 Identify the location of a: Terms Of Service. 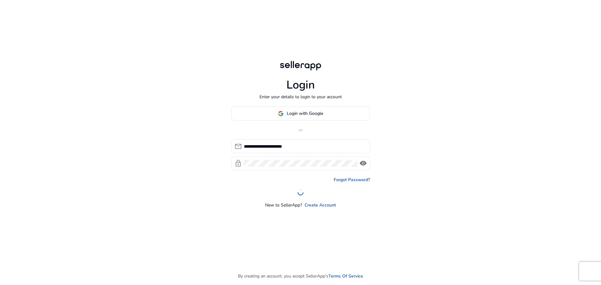
(346, 276).